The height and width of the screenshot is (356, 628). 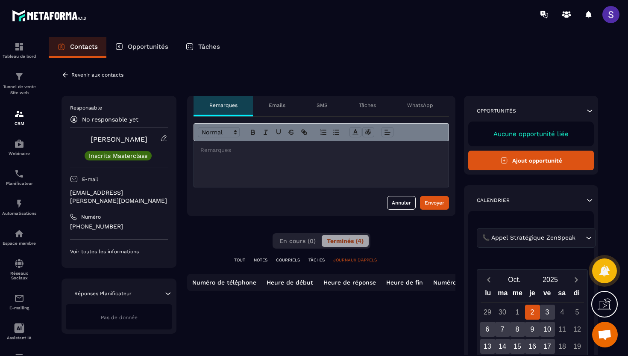 What do you see at coordinates (203, 47) in the screenshot?
I see `a: Tâches` at bounding box center [203, 47].